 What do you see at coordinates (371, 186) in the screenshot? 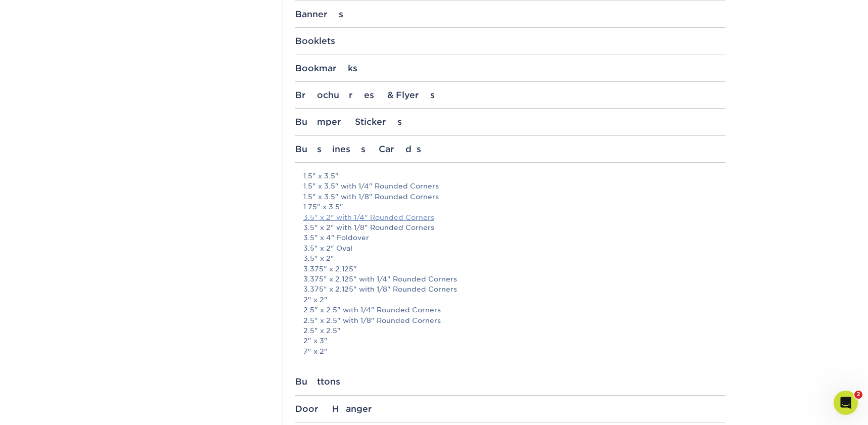
I see `a: 1.5" x 3.5" with 1/4" Rounded Corners` at bounding box center [371, 186].